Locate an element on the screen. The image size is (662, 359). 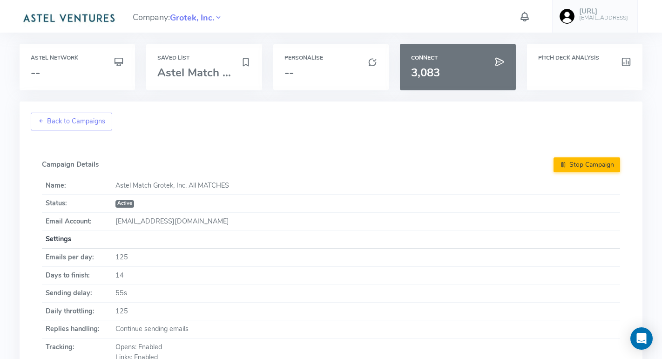
span: Astel Match ... is located at coordinates (194, 73).